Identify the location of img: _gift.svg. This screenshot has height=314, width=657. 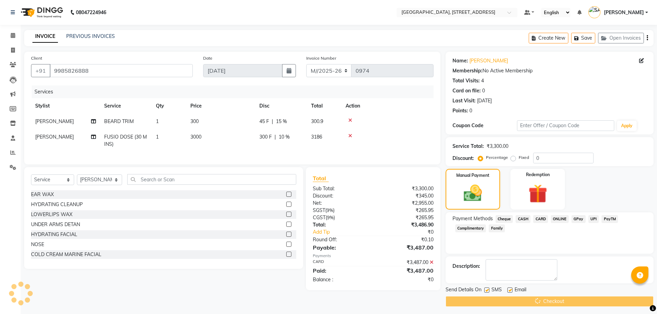
(537, 194).